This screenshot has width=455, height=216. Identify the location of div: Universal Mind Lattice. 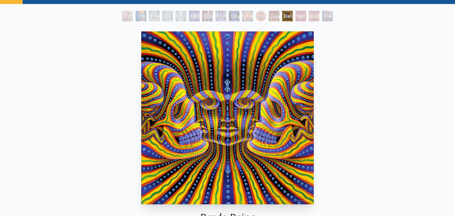
(181, 16).